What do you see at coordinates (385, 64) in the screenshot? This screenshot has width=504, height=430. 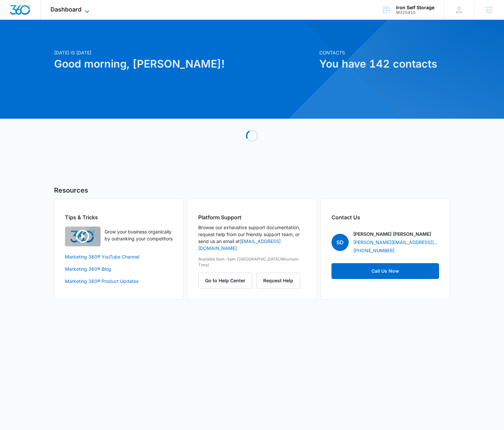 I see `h1: You have 142 contacts` at bounding box center [385, 64].